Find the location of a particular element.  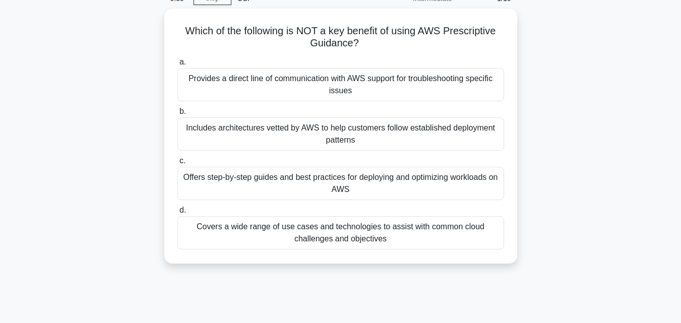

h5: Which of the following is NOT a key benefit of using AWS Prescriptive Guidance? is located at coordinates (341, 37).